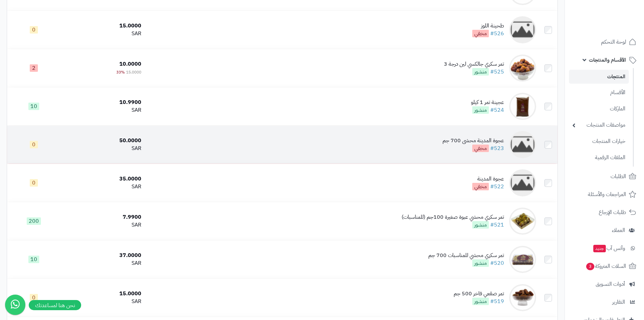 Image resolution: width=644 pixels, height=320 pixels. What do you see at coordinates (497, 225) in the screenshot?
I see `a: #521` at bounding box center [497, 225].